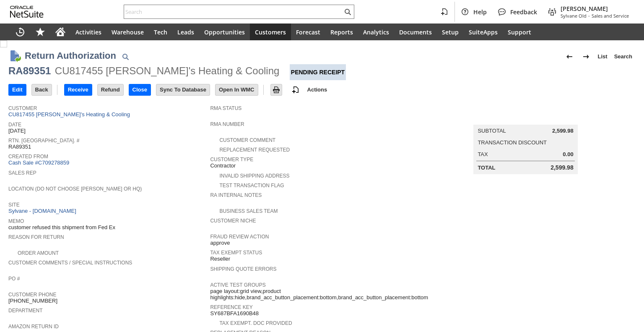 Image resolution: width=644 pixels, height=332 pixels. What do you see at coordinates (127, 32) in the screenshot?
I see `span: Warehouse` at bounding box center [127, 32].